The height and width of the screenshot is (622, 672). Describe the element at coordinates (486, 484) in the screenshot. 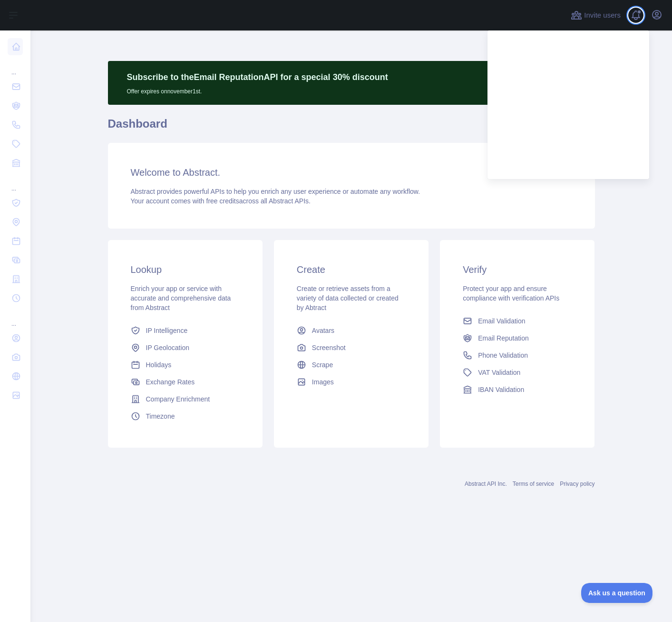

I see `a: Abstract API Inc.` at that location.